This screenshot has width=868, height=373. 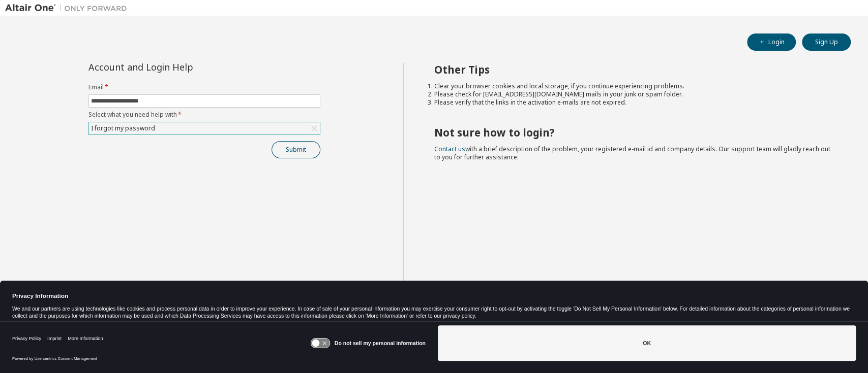 What do you see at coordinates (632, 153) in the screenshot?
I see `span: with a brief description of the problem, your registered e-mail id and company details. Our suppo...` at bounding box center [632, 153].